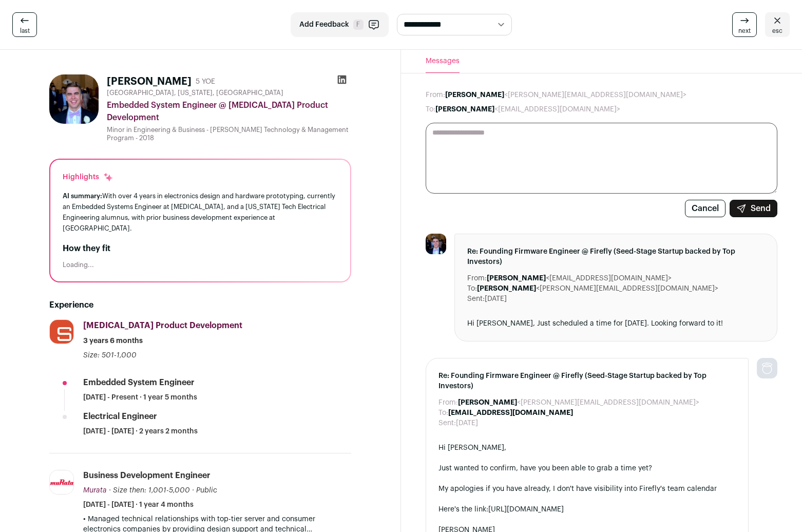 The image size is (802, 532). What do you see at coordinates (744, 25) in the screenshot?
I see `a: next` at bounding box center [744, 25].